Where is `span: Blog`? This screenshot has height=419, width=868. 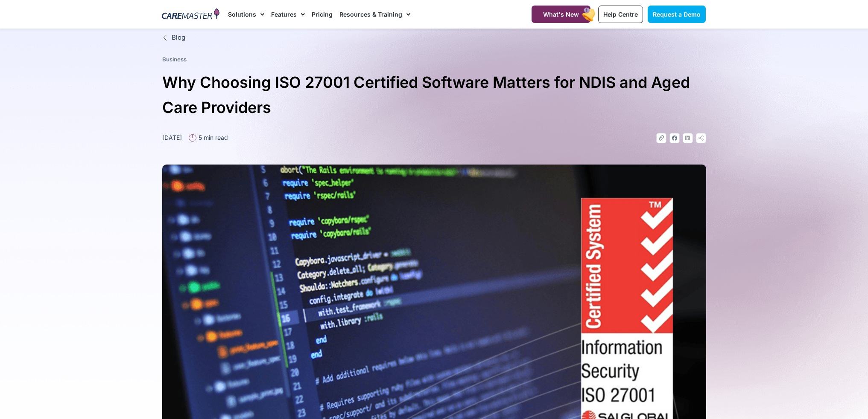 span: Blog is located at coordinates (177, 38).